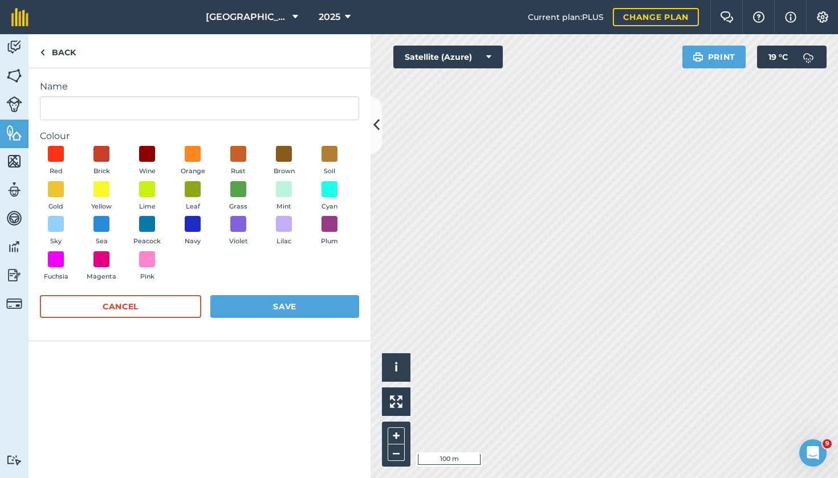  I want to click on span: Plum, so click(329, 242).